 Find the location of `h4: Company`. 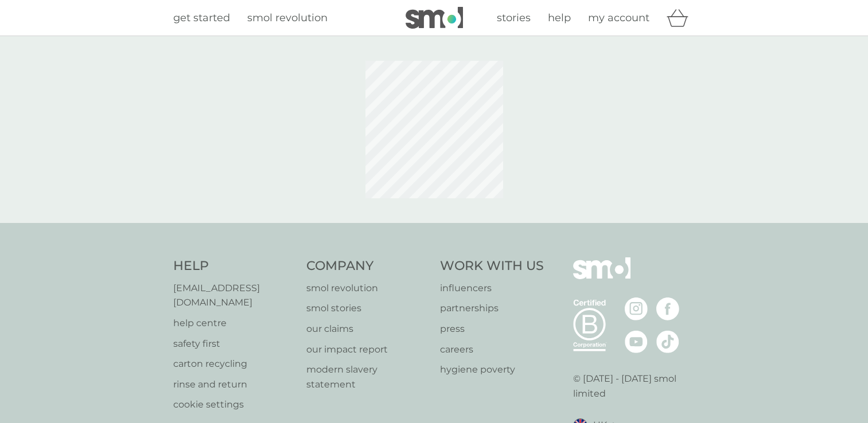

h4: Company is located at coordinates (367, 266).